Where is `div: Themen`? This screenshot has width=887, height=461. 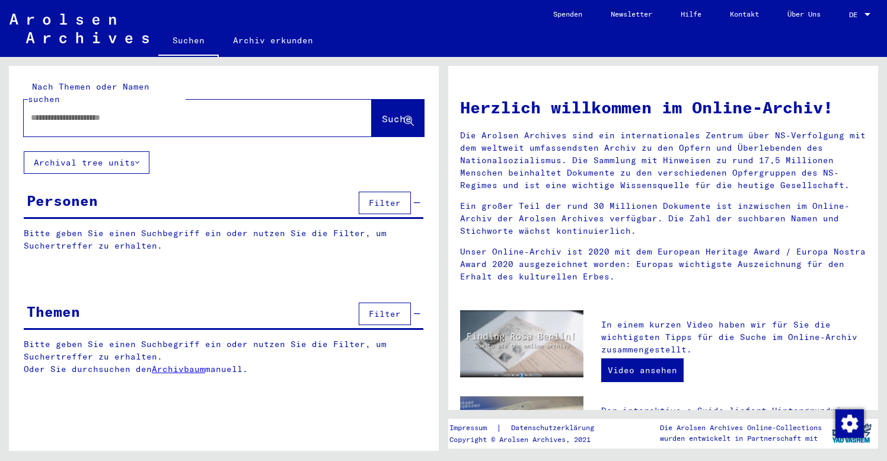
div: Themen is located at coordinates (53, 311).